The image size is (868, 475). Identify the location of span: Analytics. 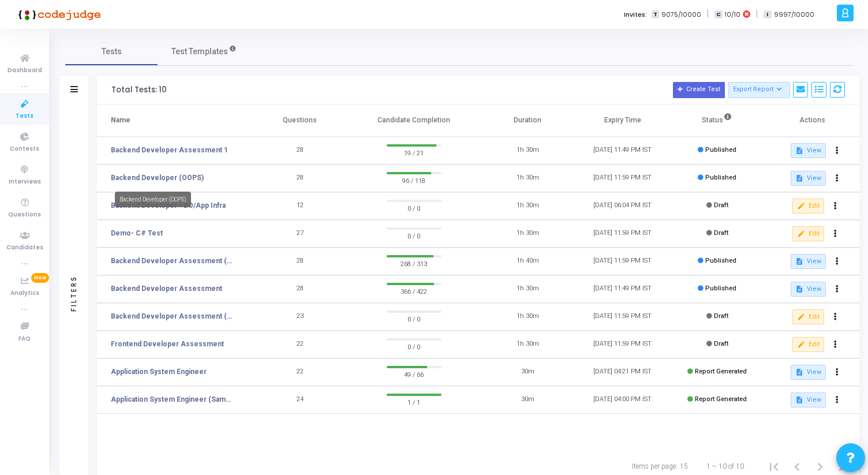
(25, 293).